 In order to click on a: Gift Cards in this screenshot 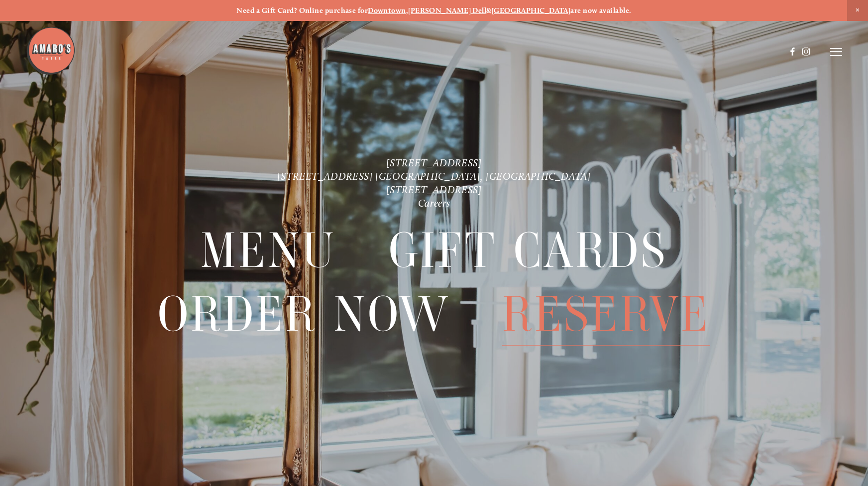, I will do `click(528, 250)`.